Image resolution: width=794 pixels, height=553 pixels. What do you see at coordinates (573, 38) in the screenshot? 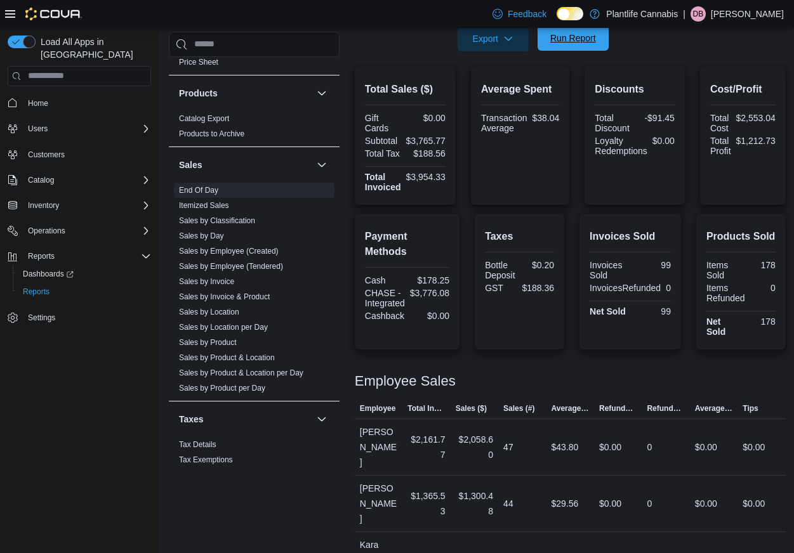
I see `button: Run Report` at bounding box center [573, 38].